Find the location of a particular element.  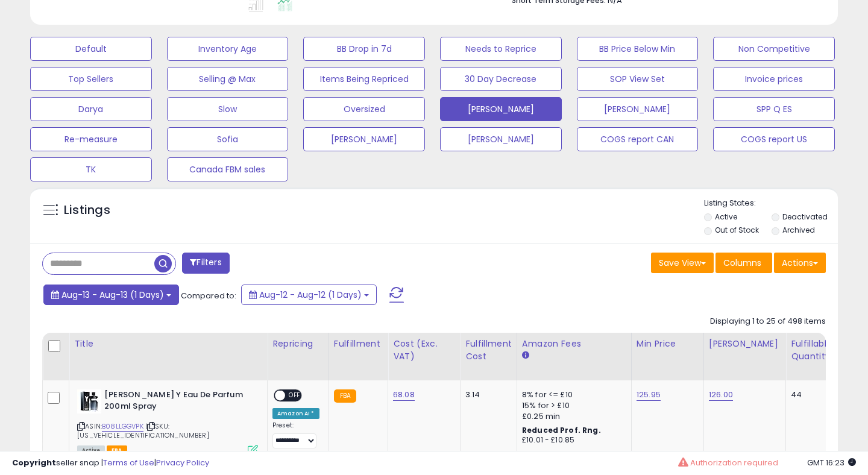

button: SOP View Set is located at coordinates (638, 79).